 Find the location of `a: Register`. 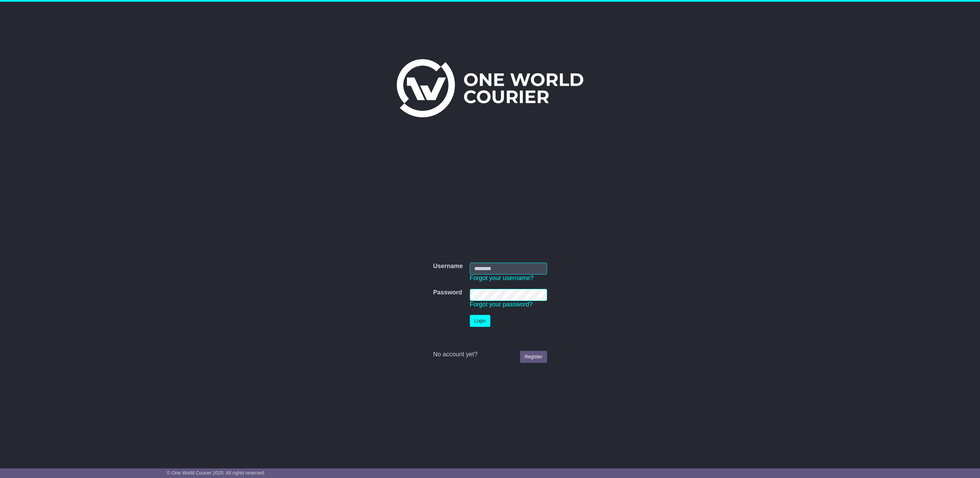

a: Register is located at coordinates (533, 357).